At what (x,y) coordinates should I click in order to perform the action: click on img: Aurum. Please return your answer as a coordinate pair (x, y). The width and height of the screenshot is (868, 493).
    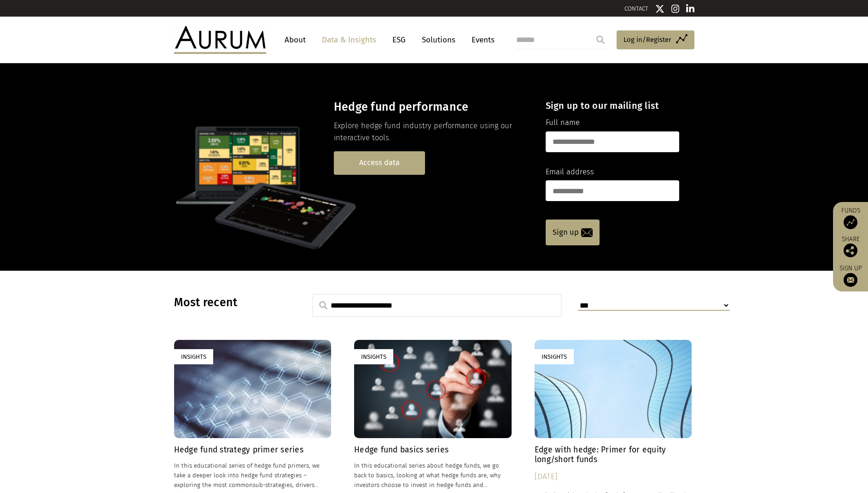
    Looking at the image, I should click on (220, 40).